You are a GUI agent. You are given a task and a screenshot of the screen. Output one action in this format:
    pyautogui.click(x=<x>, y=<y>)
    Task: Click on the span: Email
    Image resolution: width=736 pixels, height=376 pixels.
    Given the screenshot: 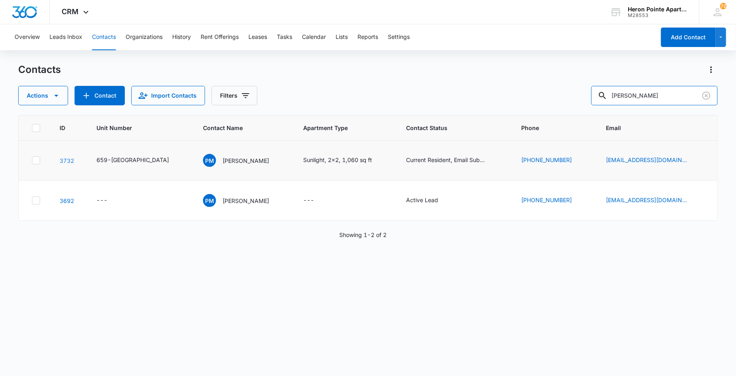 What is the action you would take?
    pyautogui.click(x=648, y=128)
    